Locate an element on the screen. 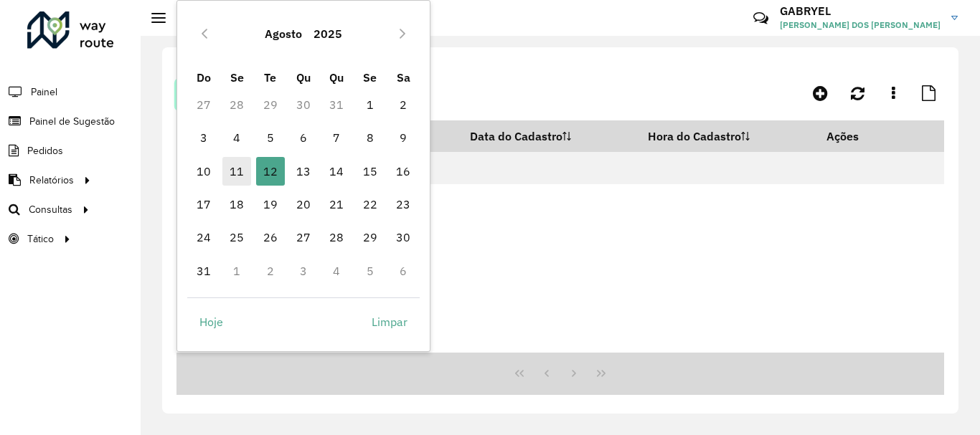 The width and height of the screenshot is (980, 435). span: 11 is located at coordinates (237, 171).